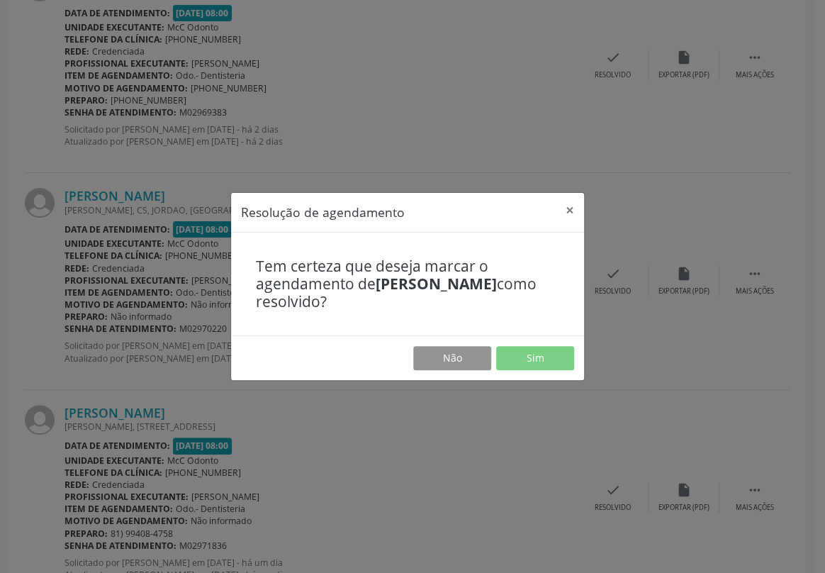 The width and height of the screenshot is (825, 573). I want to click on h5: Resolução de agendamento, so click(323, 212).